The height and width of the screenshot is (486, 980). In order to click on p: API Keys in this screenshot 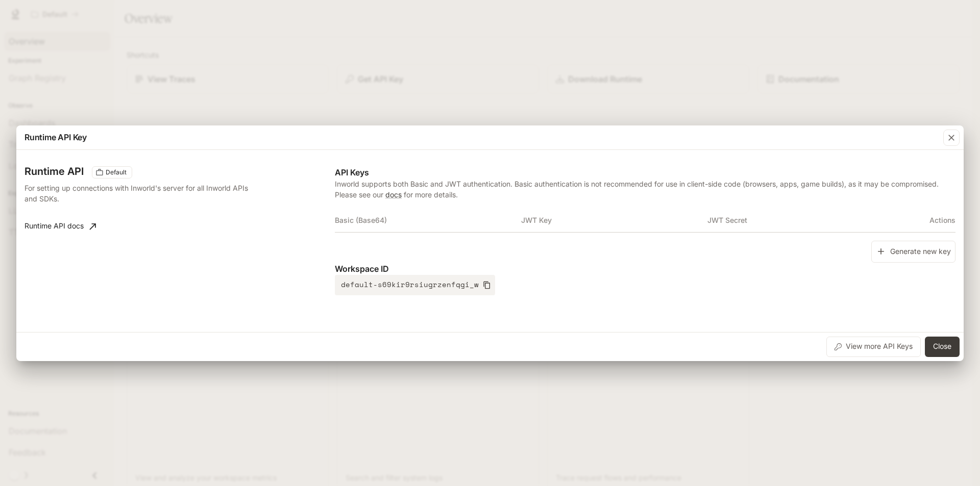, I will do `click(645, 172)`.